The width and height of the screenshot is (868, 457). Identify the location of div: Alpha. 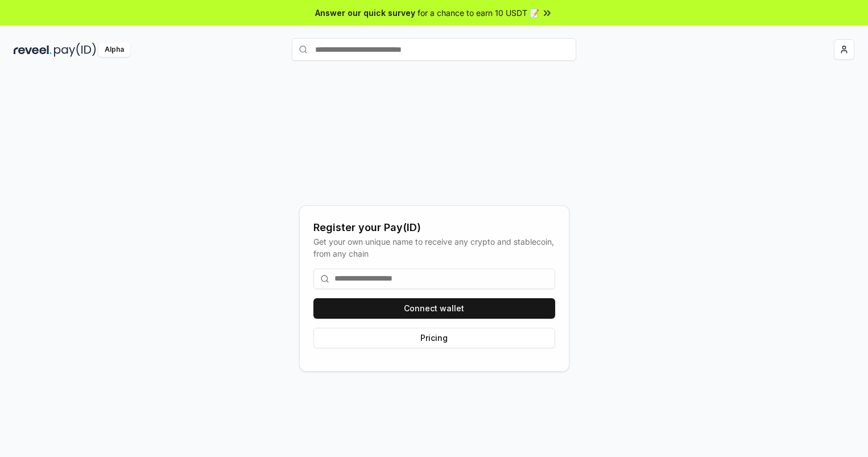
(114, 50).